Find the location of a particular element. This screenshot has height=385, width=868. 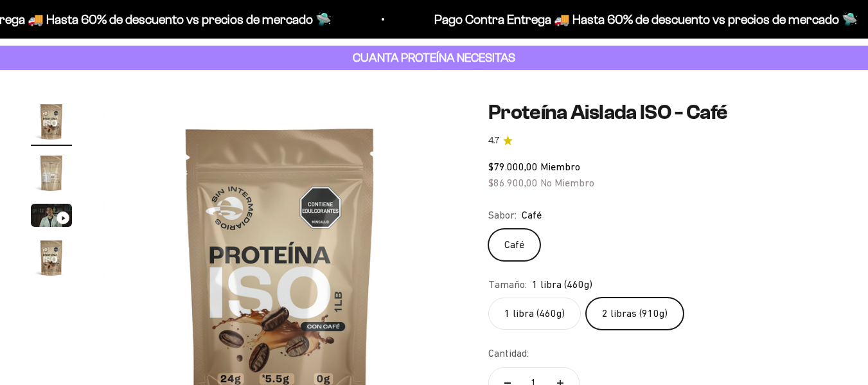

button: Ir al artículo 2 is located at coordinates (51, 175).